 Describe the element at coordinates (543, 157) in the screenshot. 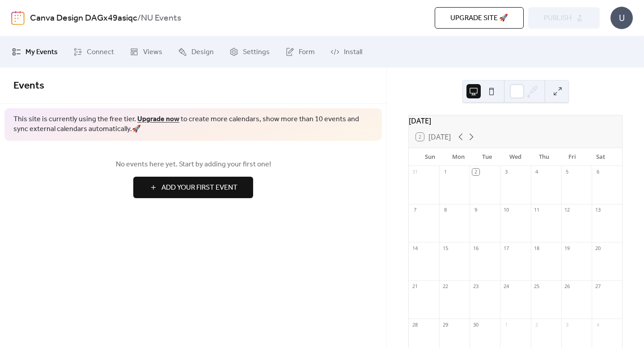

I see `div: Thu` at that location.